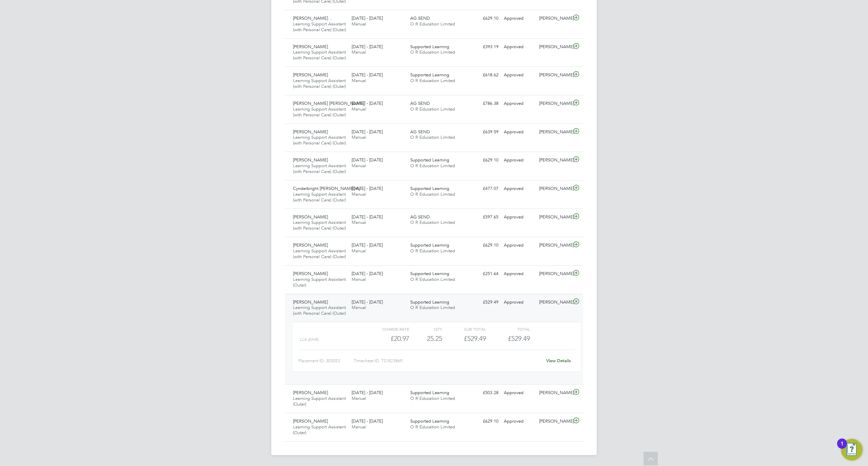  Describe the element at coordinates (425, 338) in the screenshot. I see `div: 25.25` at that location.